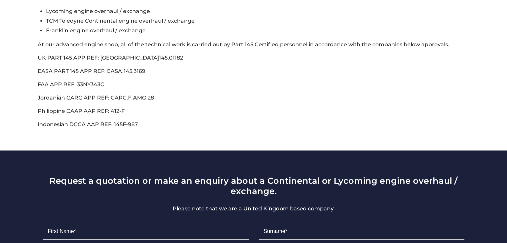 Image resolution: width=507 pixels, height=243 pixels. What do you see at coordinates (81, 111) in the screenshot?
I see `span: Philippine CAAP AAP REF: 412-F` at bounding box center [81, 111].